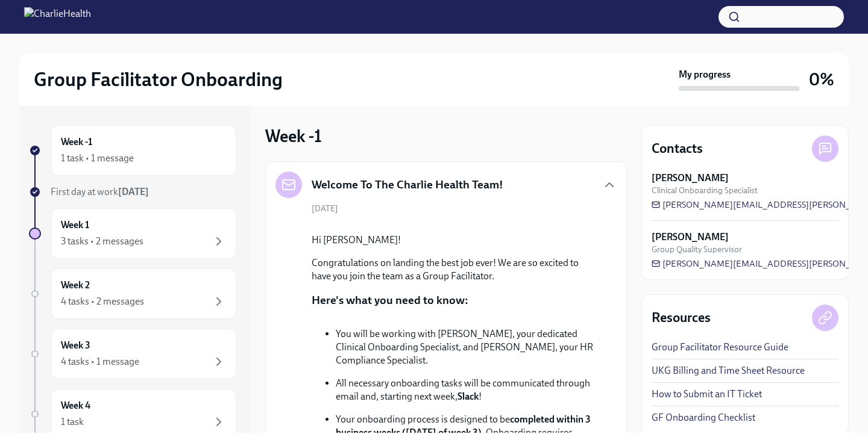 Image resolution: width=868 pixels, height=446 pixels. Describe the element at coordinates (705, 74) in the screenshot. I see `strong: My progress` at that location.